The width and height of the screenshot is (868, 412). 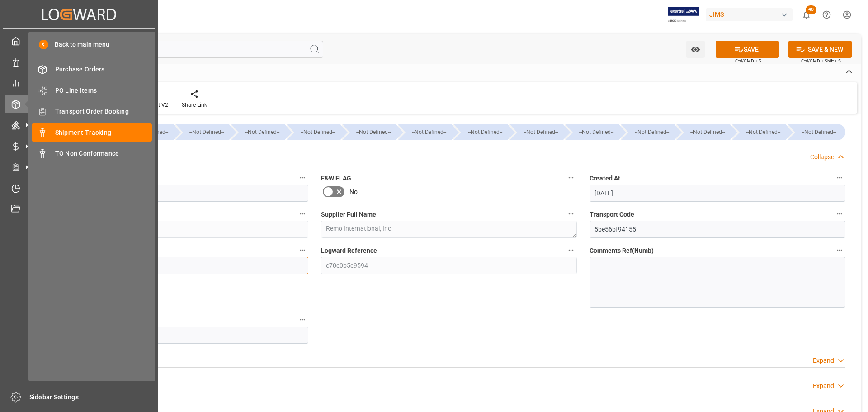 I want to click on span: Ctrl/CMD + Shift + S, so click(x=821, y=60).